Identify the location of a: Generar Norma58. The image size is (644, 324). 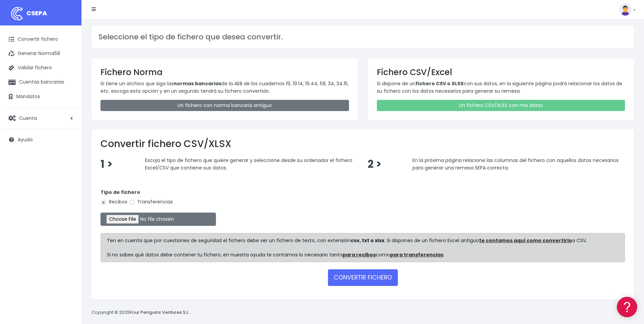
(41, 54).